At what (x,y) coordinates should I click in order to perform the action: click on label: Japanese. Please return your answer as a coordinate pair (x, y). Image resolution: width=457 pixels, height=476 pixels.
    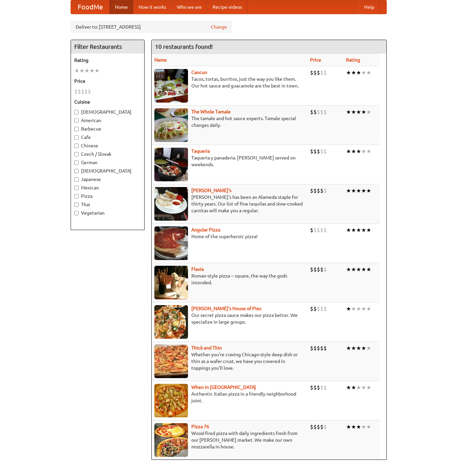
    Looking at the image, I should click on (108, 179).